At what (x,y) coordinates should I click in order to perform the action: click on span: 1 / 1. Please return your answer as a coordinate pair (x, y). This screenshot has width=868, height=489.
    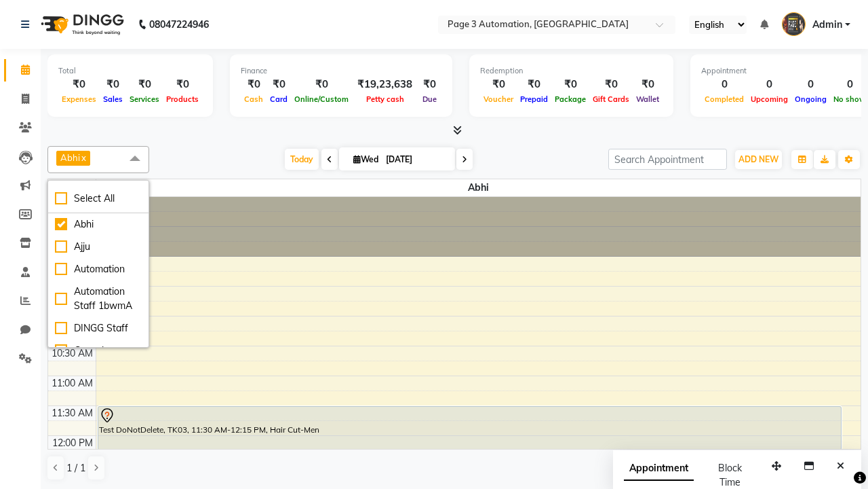
    Looking at the image, I should click on (76, 468).